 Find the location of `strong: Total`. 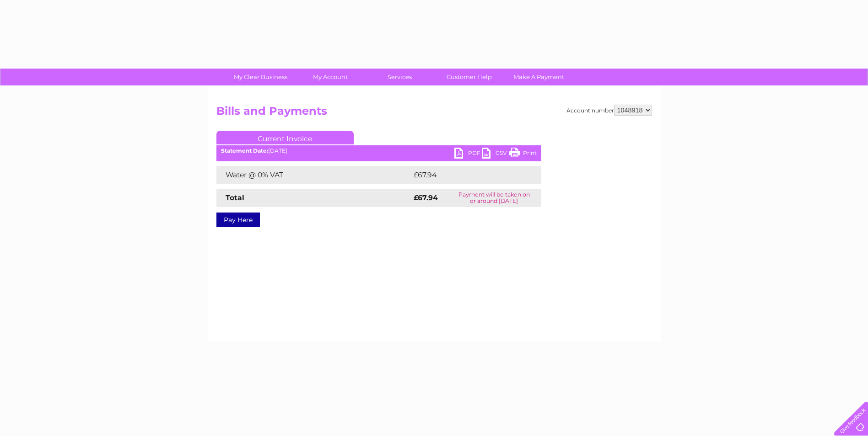

strong: Total is located at coordinates (235, 198).